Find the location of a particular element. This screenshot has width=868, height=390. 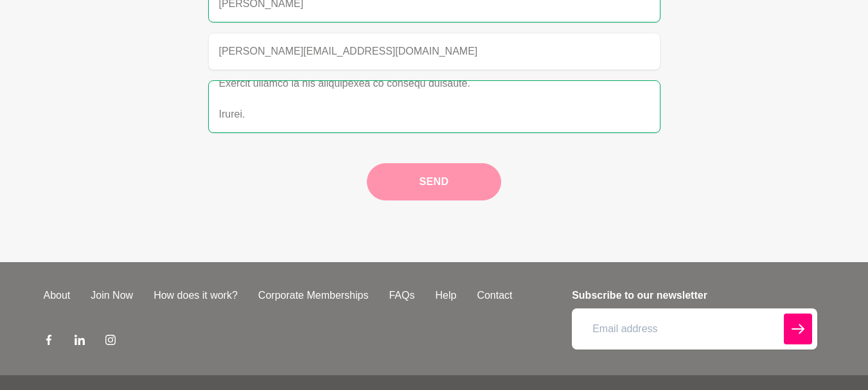

a: Facebook is located at coordinates (49, 342).